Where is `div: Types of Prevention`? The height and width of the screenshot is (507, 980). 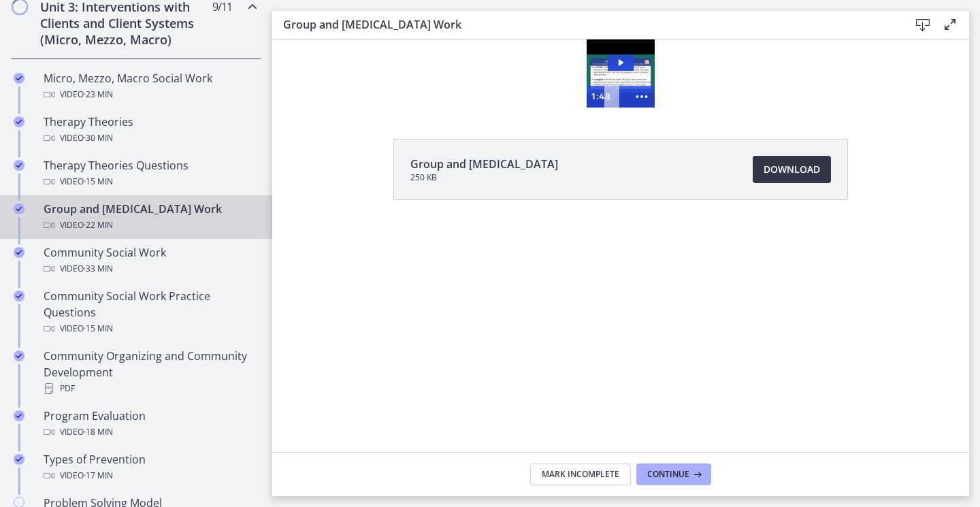 div: Types of Prevention is located at coordinates (149, 468).